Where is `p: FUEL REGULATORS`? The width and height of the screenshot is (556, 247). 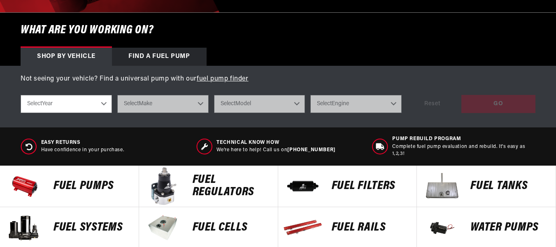 p: FUEL REGULATORS is located at coordinates (231, 186).